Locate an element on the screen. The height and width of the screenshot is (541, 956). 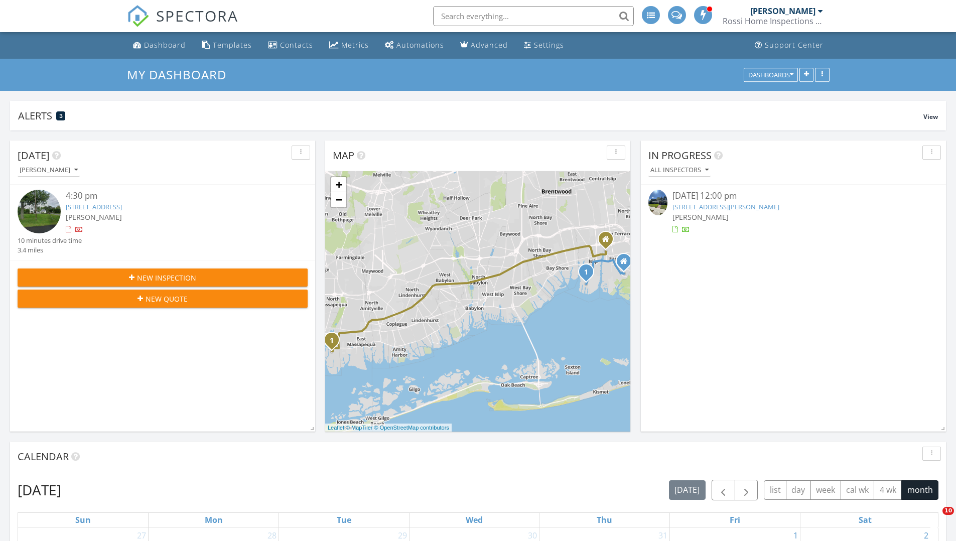
div: Alerts is located at coordinates (471, 115).